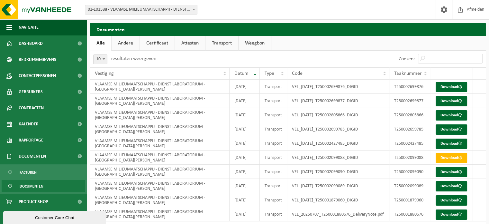 Image resolution: width=489 pixels, height=224 pixels. Describe the element at coordinates (29, 124) in the screenshot. I see `span: Kalender` at that location.